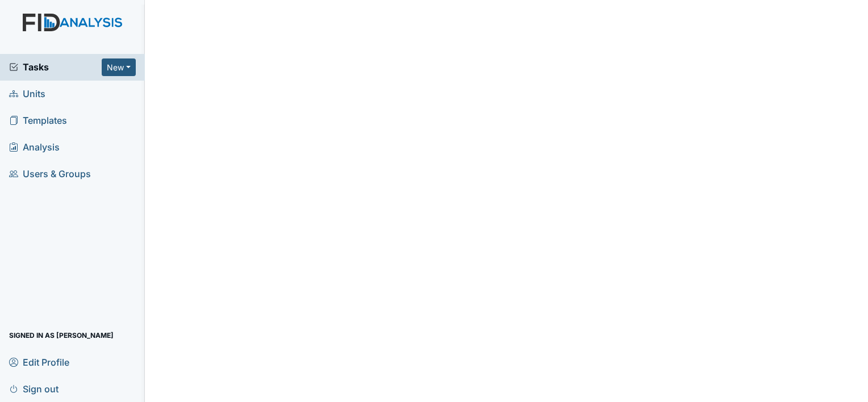 The image size is (868, 402). I want to click on span: Analysis, so click(34, 147).